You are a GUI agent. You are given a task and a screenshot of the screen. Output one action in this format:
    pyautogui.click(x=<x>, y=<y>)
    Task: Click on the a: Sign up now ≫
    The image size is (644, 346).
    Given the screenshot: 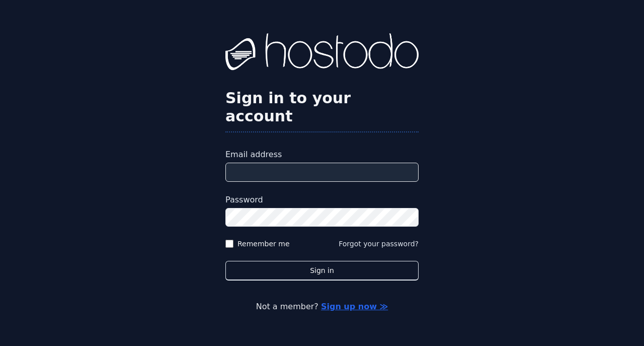 What is the action you would take?
    pyautogui.click(x=355, y=306)
    